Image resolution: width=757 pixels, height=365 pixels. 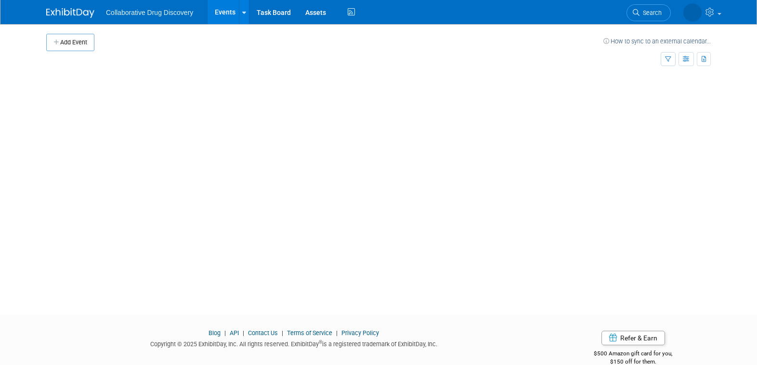 I want to click on a: Search, so click(x=649, y=13).